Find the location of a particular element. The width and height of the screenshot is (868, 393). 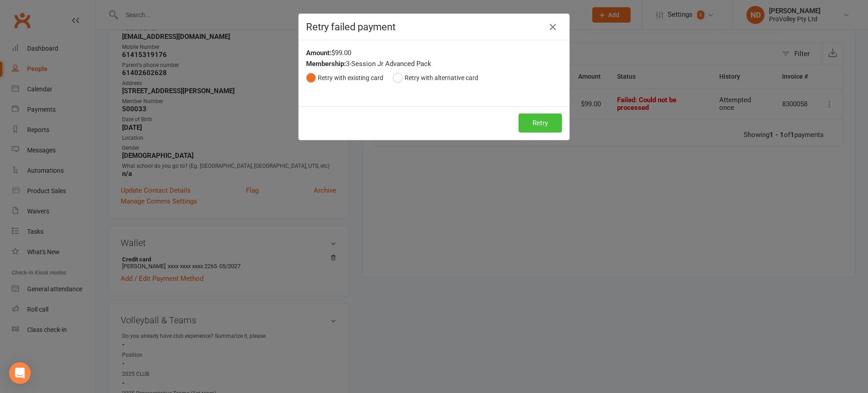

button: Retry with alternative card is located at coordinates (436, 78).